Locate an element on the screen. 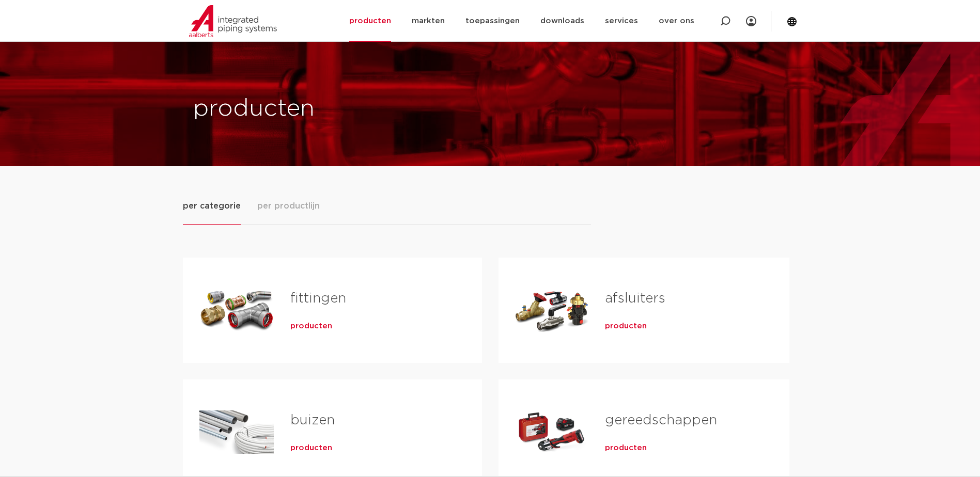 Image resolution: width=980 pixels, height=477 pixels. a: buizen is located at coordinates (312, 421).